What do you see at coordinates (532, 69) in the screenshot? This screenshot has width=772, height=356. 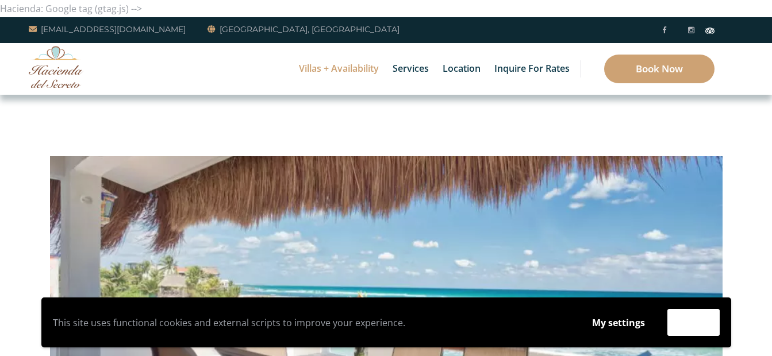 I see `a: Inquire for Rates` at bounding box center [532, 69].